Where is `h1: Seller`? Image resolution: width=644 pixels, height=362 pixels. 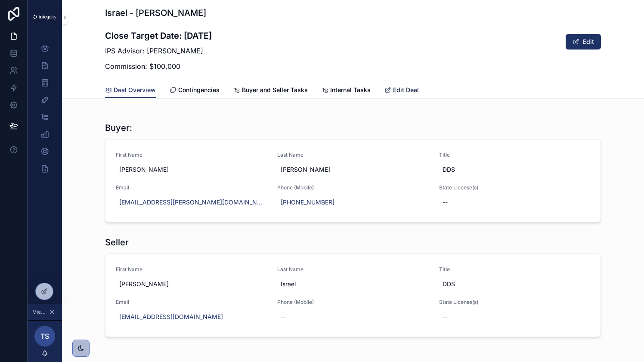
h1: Seller is located at coordinates (117, 242).